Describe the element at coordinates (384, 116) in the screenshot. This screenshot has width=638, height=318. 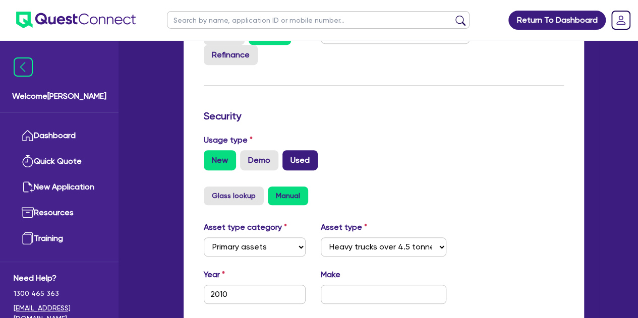
I see `h3: Security` at that location.